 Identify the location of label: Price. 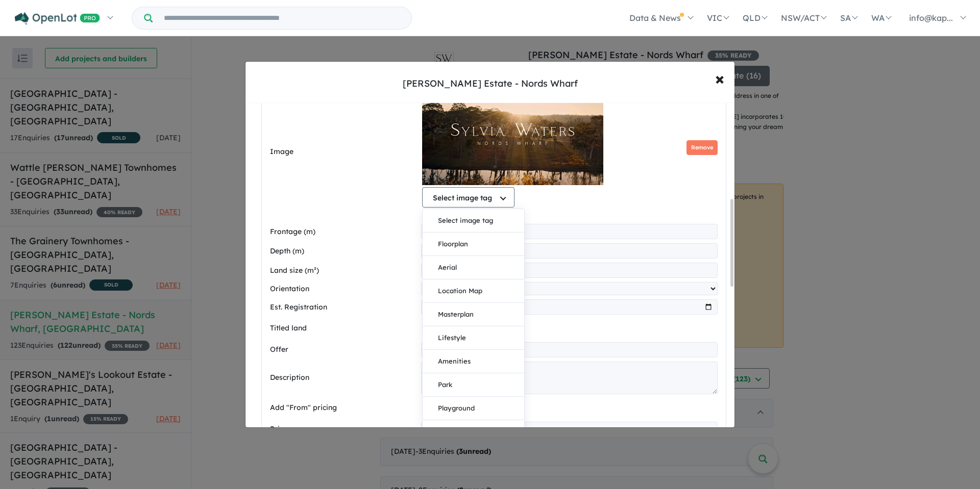
(343, 430).